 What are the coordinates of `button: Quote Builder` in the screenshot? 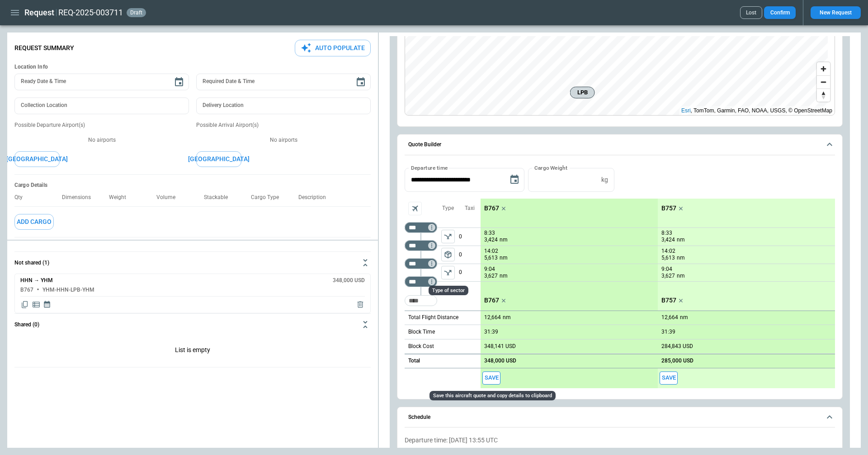 It's located at (620, 145).